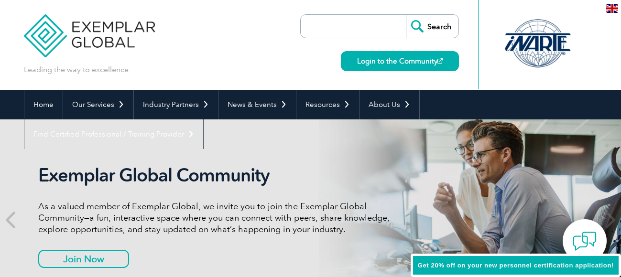  What do you see at coordinates (217, 218) in the screenshot?
I see `p: As a valued member of Exemplar Global, we invite you to join the Exemplar Global Community—a fun,...` at bounding box center [217, 218].